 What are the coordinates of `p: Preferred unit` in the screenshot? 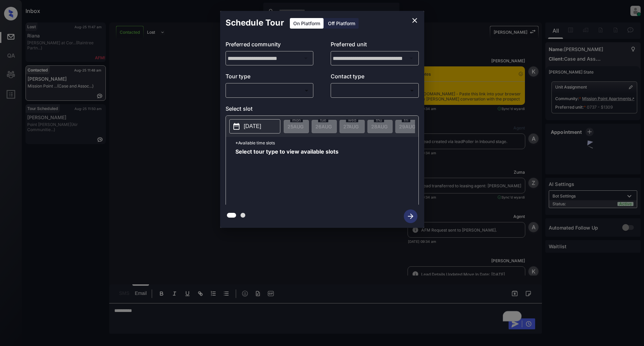 It's located at (375, 45).